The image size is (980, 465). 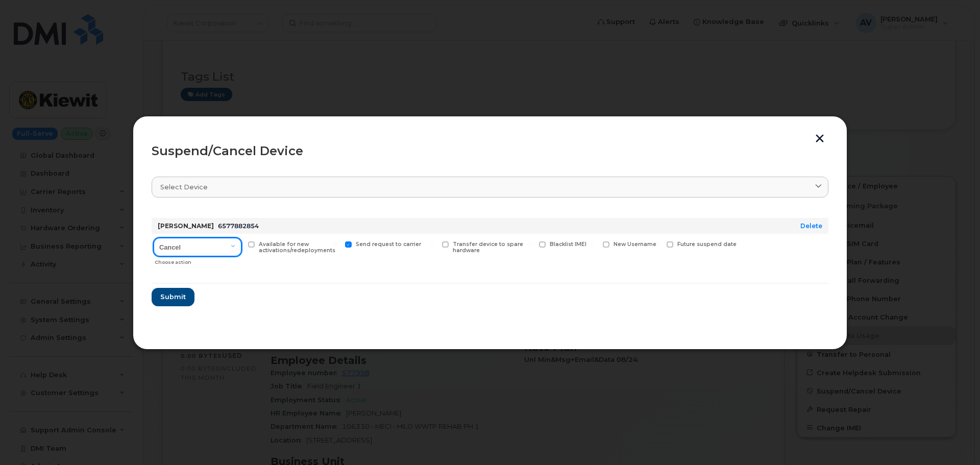 I want to click on a: Delete, so click(x=810, y=226).